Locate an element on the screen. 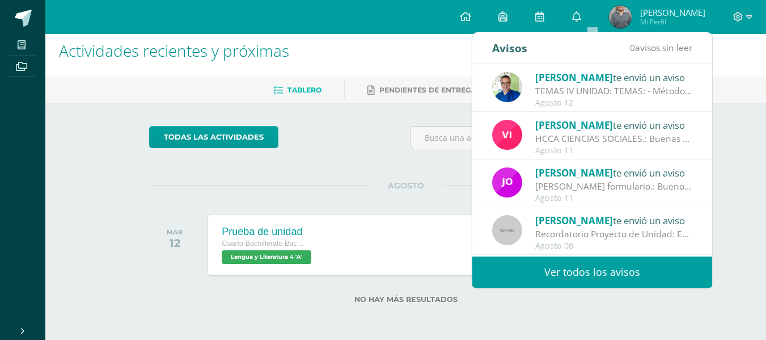  a: todas las Actividades is located at coordinates (214, 137).